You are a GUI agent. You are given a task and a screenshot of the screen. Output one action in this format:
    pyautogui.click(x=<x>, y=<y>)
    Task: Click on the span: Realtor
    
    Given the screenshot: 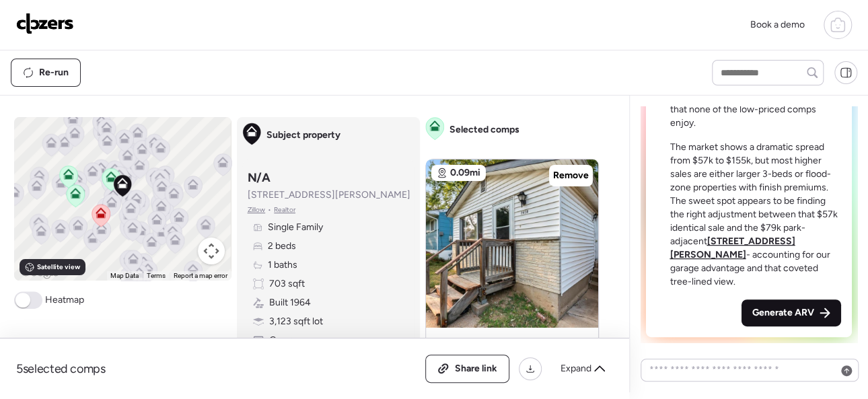 What is the action you would take?
    pyautogui.click(x=284, y=210)
    